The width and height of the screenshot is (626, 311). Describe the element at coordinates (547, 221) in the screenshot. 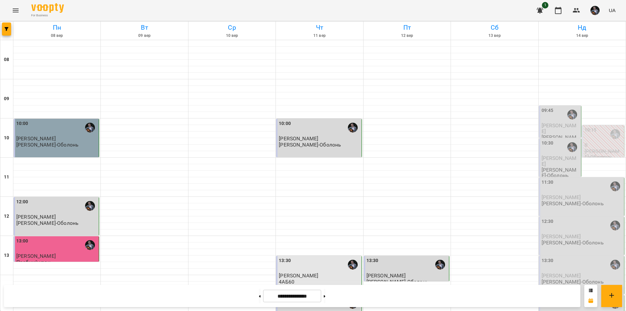

I see `label: 12:30` at that location.